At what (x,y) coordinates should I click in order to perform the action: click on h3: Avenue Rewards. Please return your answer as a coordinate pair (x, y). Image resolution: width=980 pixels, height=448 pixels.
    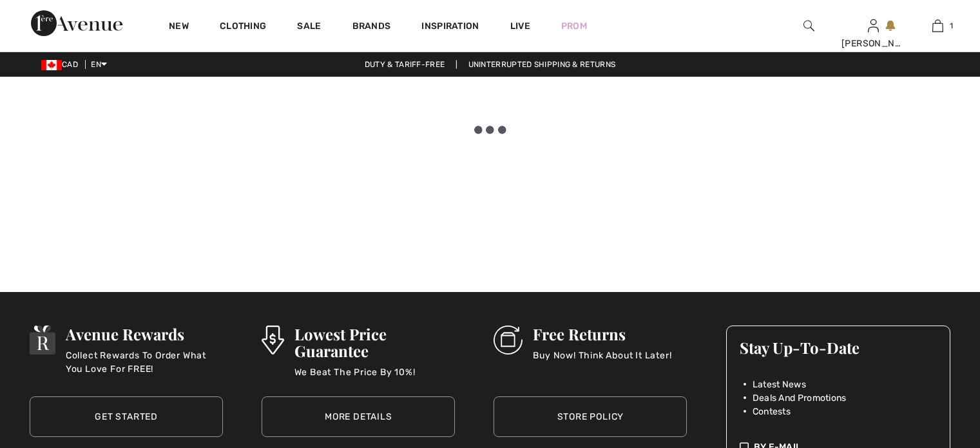
    Looking at the image, I should click on (145, 334).